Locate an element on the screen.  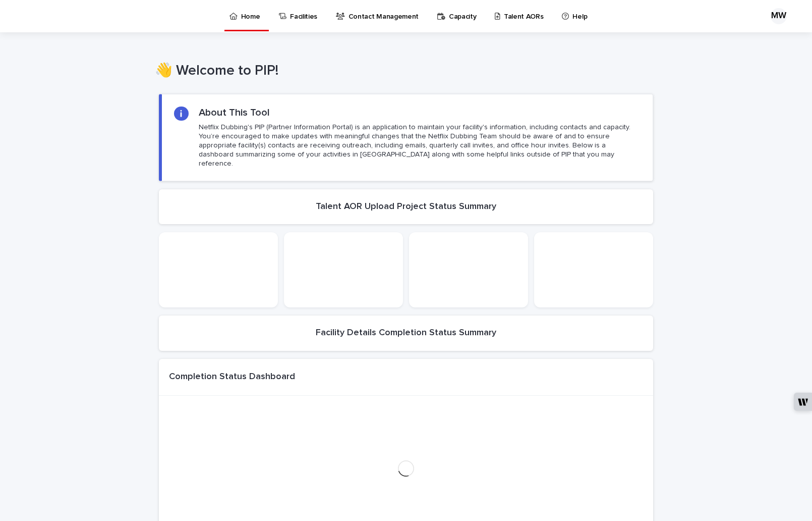
h2: Talent AOR Upload Project Status Summary is located at coordinates (406, 207).